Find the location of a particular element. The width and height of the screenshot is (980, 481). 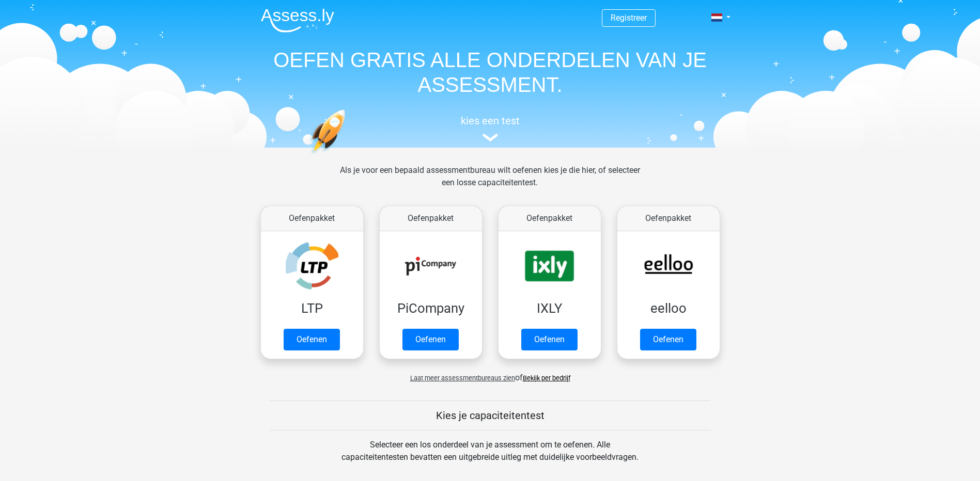

div: of is located at coordinates (490, 374).